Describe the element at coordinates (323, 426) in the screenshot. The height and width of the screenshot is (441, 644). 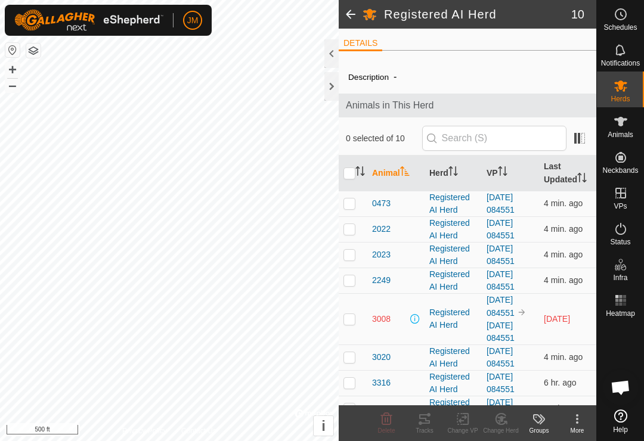
I see `span: i` at that location.